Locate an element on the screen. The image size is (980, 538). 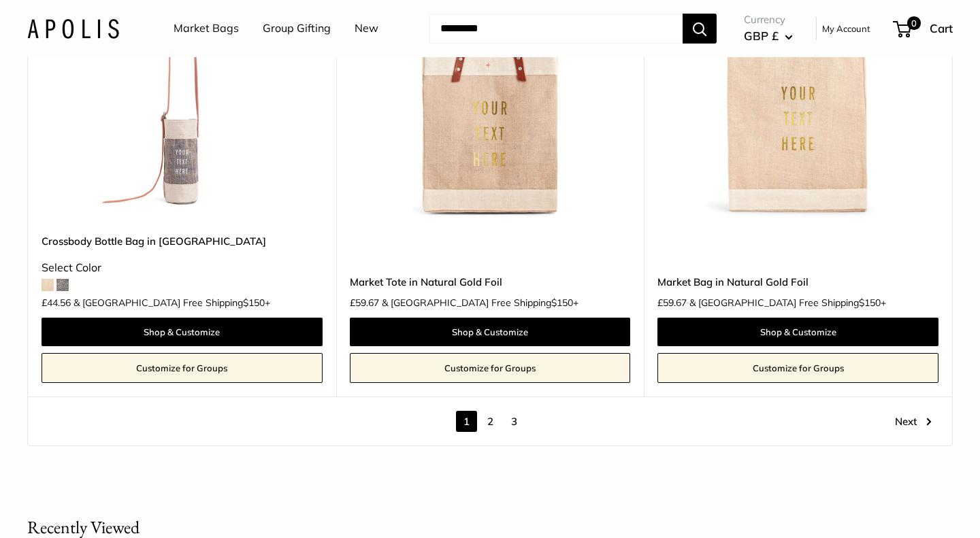
span: 1 is located at coordinates (466, 422).